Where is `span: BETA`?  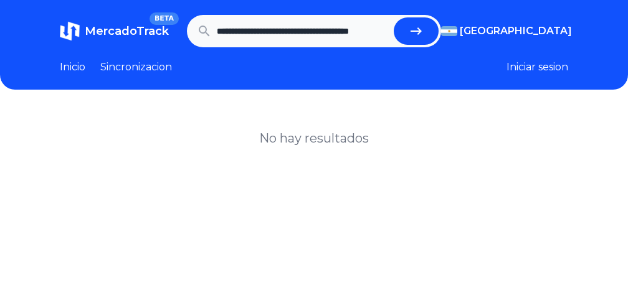 span: BETA is located at coordinates (164, 19).